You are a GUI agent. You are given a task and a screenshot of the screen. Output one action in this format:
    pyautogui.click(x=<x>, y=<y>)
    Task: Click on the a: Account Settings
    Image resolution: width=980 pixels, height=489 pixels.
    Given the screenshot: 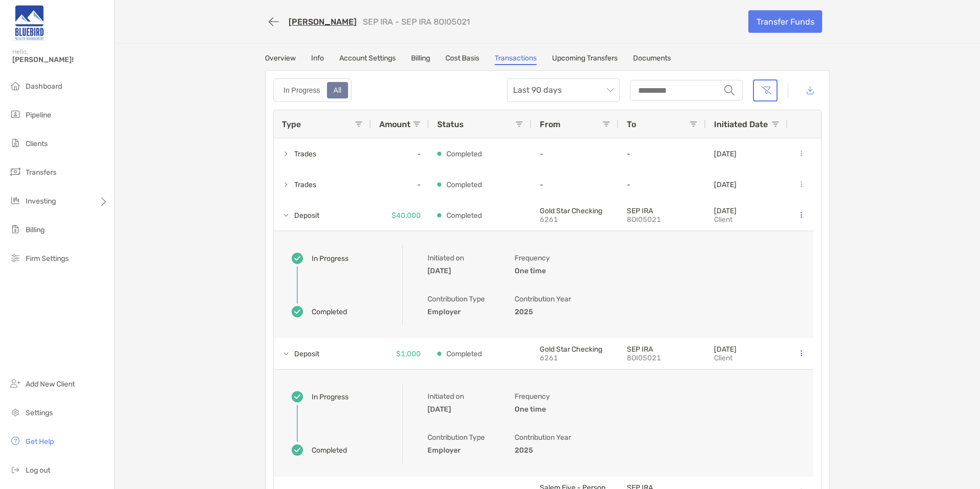 What is the action you would take?
    pyautogui.click(x=367, y=59)
    